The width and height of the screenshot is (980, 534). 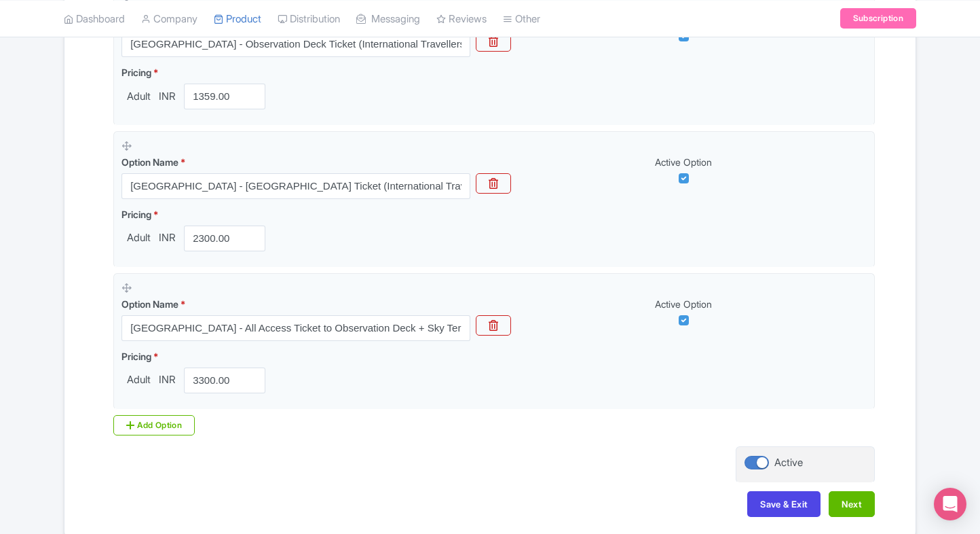 I want to click on button: Next, so click(x=852, y=504).